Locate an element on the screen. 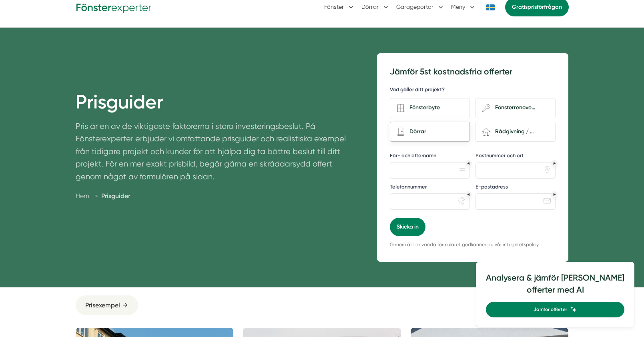 The height and width of the screenshot is (337, 644). label: Telefonnummer is located at coordinates (429, 188).